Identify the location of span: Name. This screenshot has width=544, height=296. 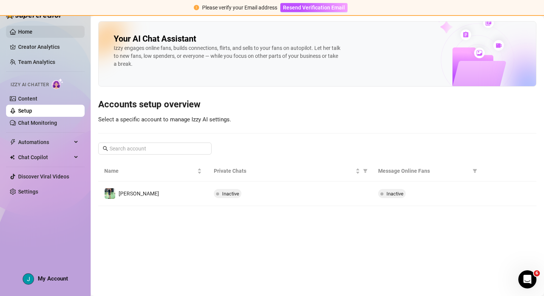
(150, 171).